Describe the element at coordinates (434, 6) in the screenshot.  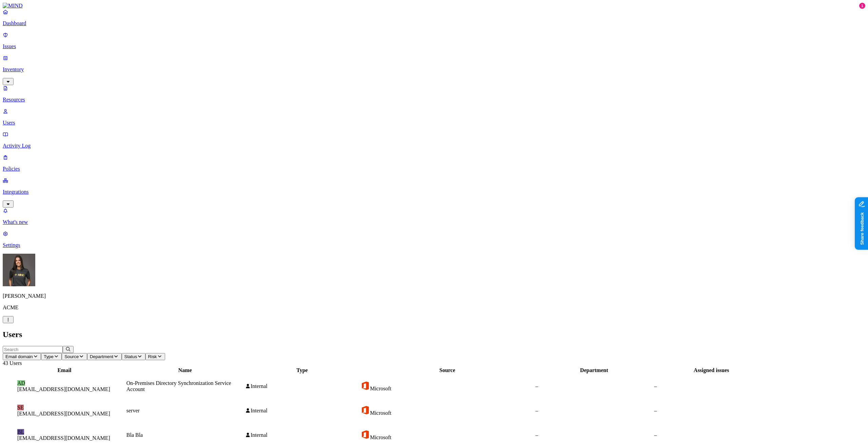
I see `a: MIND` at that location.